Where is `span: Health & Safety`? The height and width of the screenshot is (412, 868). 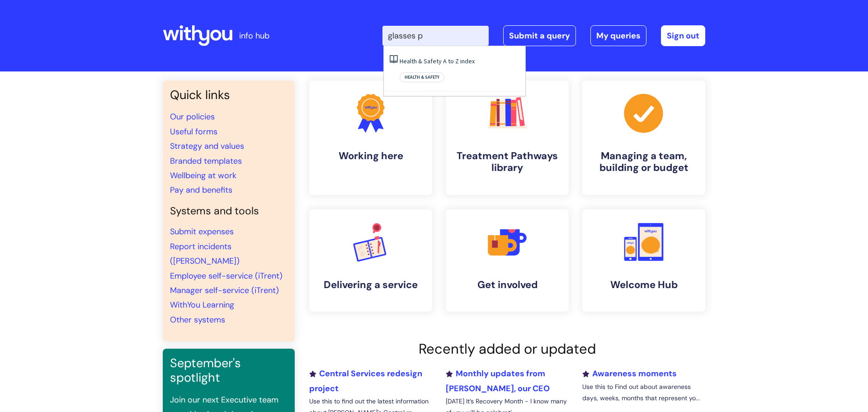
span: Health & Safety is located at coordinates (422, 77).